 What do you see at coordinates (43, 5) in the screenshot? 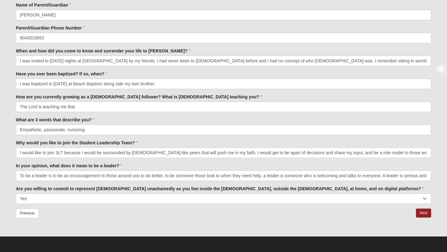
I see `label: Name of Parent/Guardian` at bounding box center [43, 5].